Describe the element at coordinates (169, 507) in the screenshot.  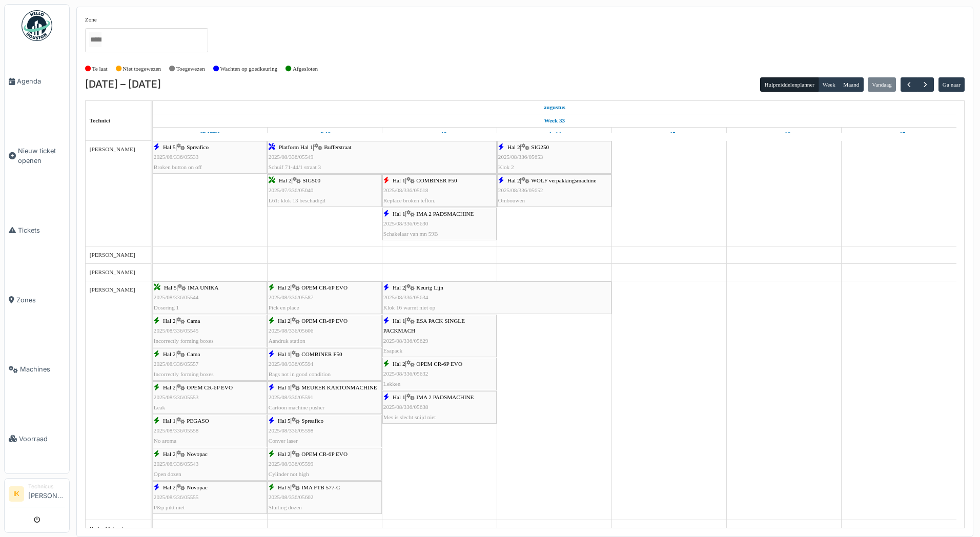
I see `span: P&p pikt niet` at that location.